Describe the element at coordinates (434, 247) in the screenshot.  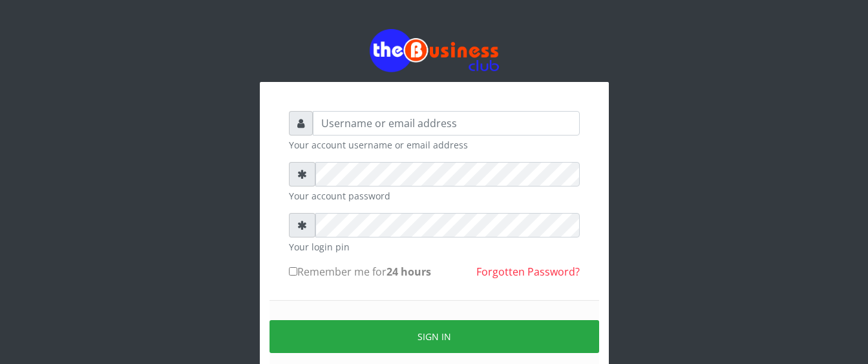
I see `small: Your login pin` at that location.